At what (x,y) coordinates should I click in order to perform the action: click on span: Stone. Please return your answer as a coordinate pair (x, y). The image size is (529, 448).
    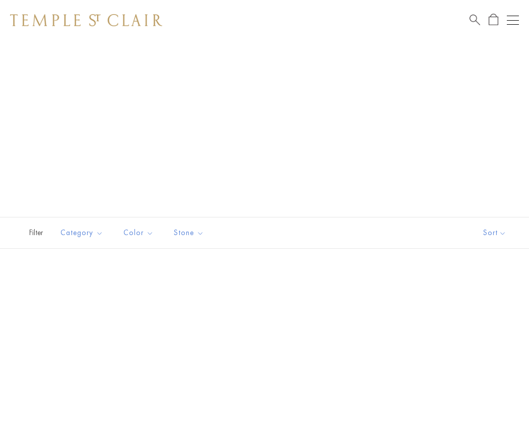
    Looking at the image, I should click on (190, 232).